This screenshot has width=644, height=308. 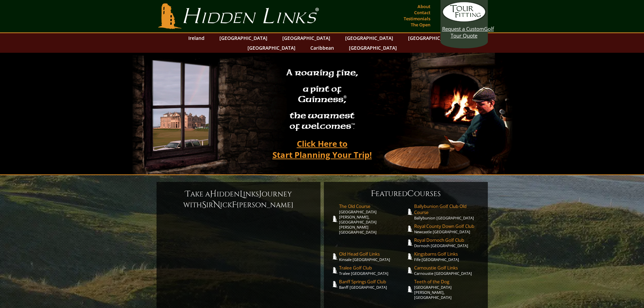 What do you see at coordinates (448, 240) in the screenshot?
I see `span: Royal Dornoch Golf Club` at bounding box center [448, 240].